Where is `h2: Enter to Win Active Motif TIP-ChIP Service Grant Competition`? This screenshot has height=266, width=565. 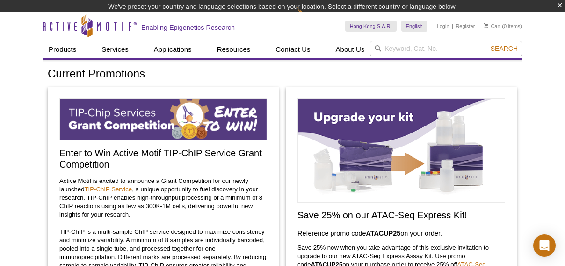
h2: Enter to Win Active Motif TIP-ChIP Service Grant Competition is located at coordinates (163, 159).